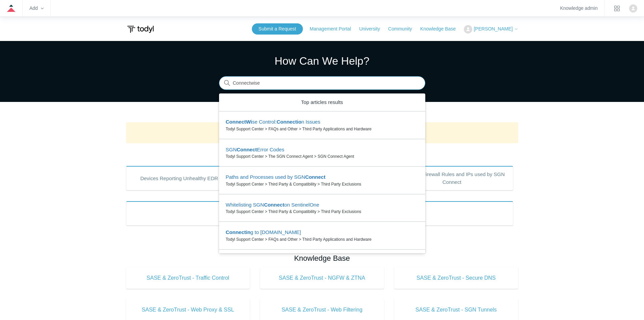 The height and width of the screenshot is (320, 644). What do you see at coordinates (239, 121) in the screenshot?
I see `em: ConnectWi` at bounding box center [239, 121].